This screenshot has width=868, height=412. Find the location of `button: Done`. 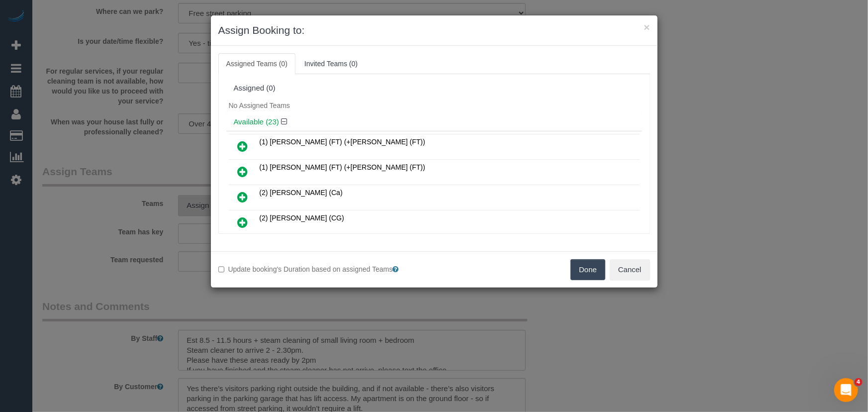

button: Done is located at coordinates (588, 270).